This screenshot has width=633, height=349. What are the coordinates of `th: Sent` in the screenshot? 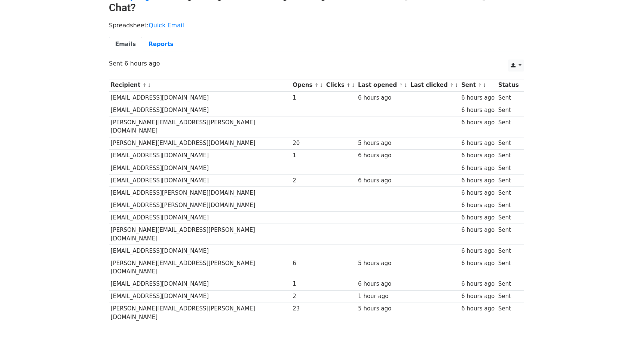 It's located at (478, 85).